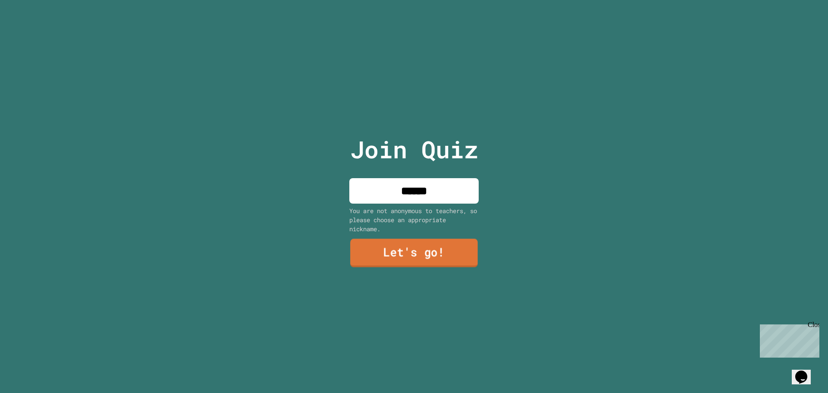  What do you see at coordinates (414, 253) in the screenshot?
I see `a: Let's go!` at bounding box center [414, 253].